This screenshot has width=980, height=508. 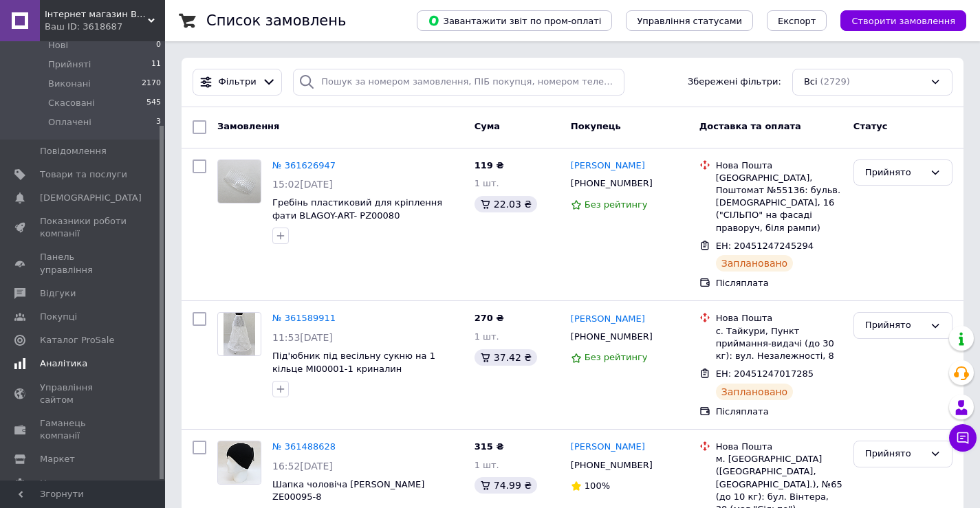 What do you see at coordinates (83, 263) in the screenshot?
I see `span: Панель управління` at bounding box center [83, 263].